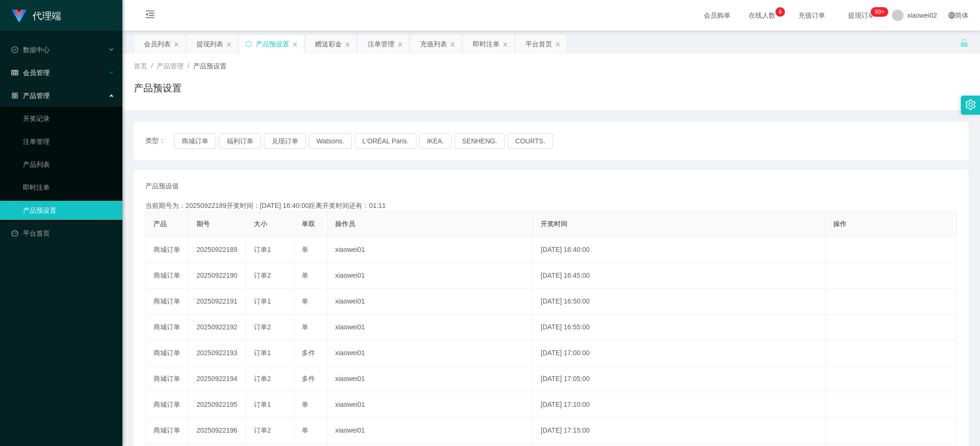 The image size is (980, 446). What do you see at coordinates (436, 141) in the screenshot?
I see `button: IKEA.` at bounding box center [436, 141].